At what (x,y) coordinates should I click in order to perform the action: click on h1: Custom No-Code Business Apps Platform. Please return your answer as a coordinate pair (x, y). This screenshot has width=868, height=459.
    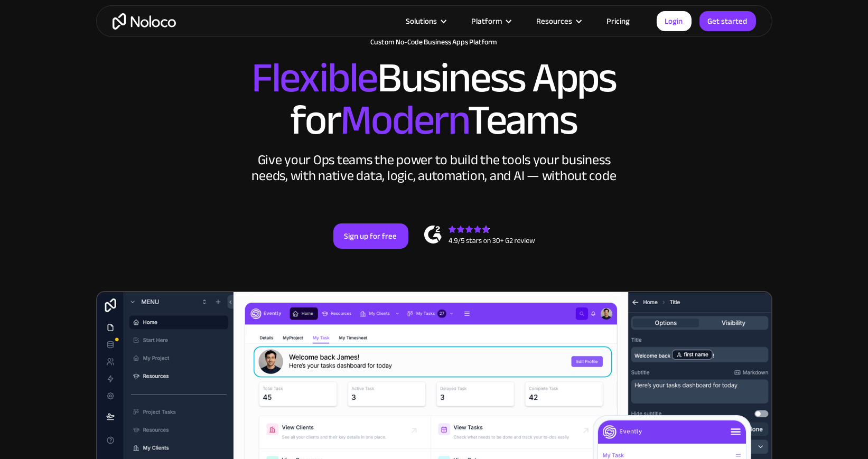
    Looking at the image, I should click on (434, 42).